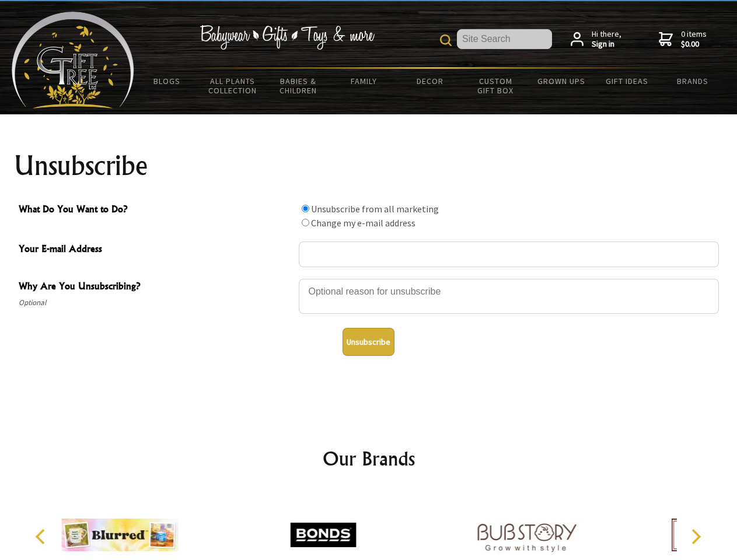  What do you see at coordinates (156, 302) in the screenshot?
I see `span: Optional` at bounding box center [156, 302].